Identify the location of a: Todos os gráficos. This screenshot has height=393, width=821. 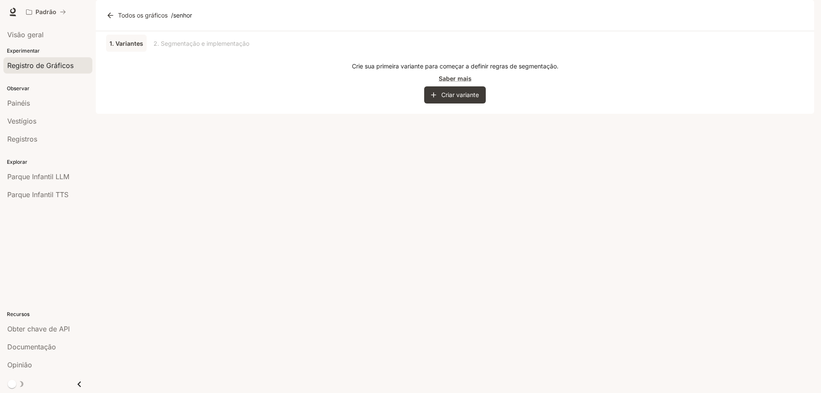
(138, 15).